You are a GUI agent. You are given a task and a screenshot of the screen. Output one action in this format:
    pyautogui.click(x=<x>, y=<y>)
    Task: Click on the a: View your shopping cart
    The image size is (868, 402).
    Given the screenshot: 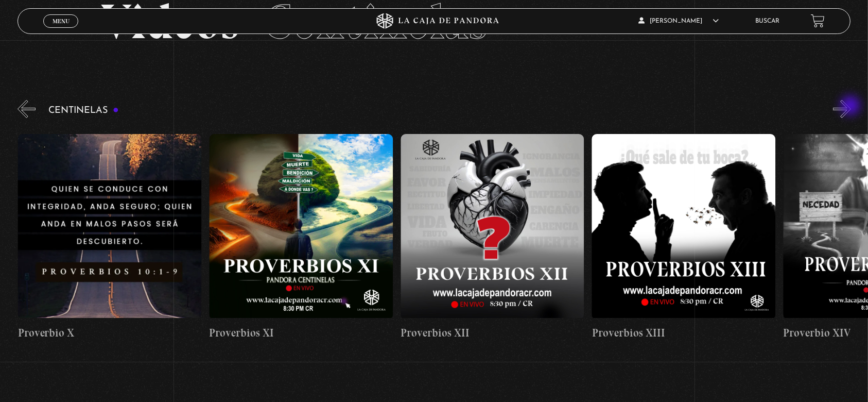 What is the action you would take?
    pyautogui.click(x=818, y=21)
    